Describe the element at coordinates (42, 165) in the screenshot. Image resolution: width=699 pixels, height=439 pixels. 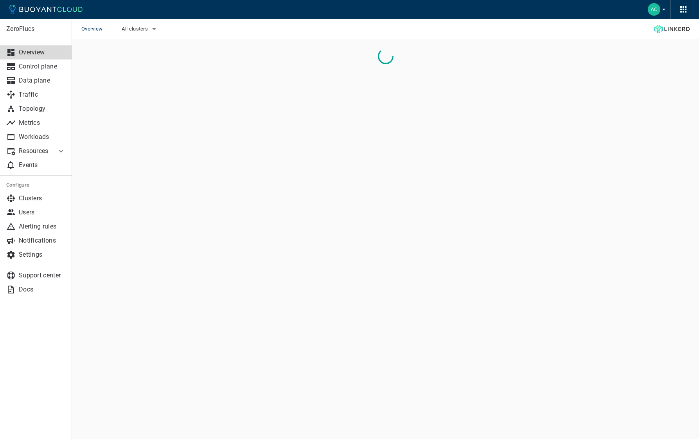
I see `p: Events` at that location.